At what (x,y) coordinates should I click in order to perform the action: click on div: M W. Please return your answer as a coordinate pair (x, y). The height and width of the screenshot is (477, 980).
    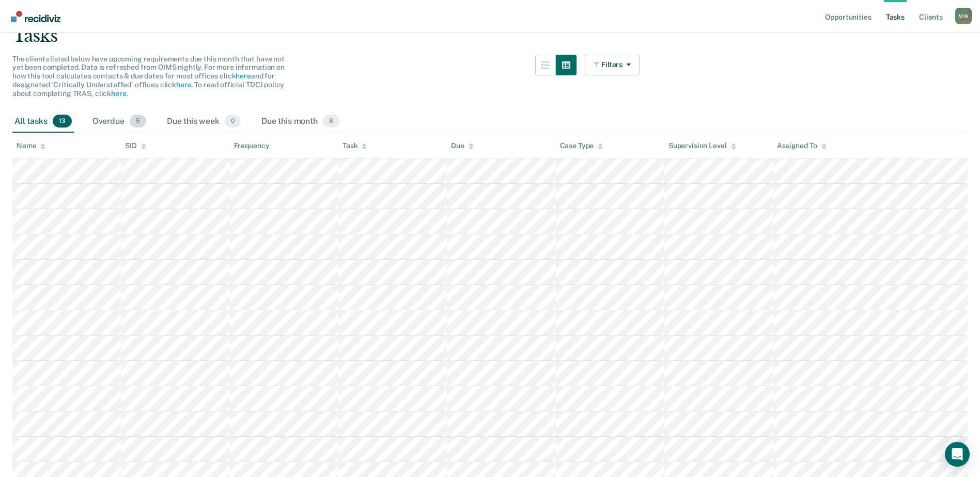
    Looking at the image, I should click on (964, 16).